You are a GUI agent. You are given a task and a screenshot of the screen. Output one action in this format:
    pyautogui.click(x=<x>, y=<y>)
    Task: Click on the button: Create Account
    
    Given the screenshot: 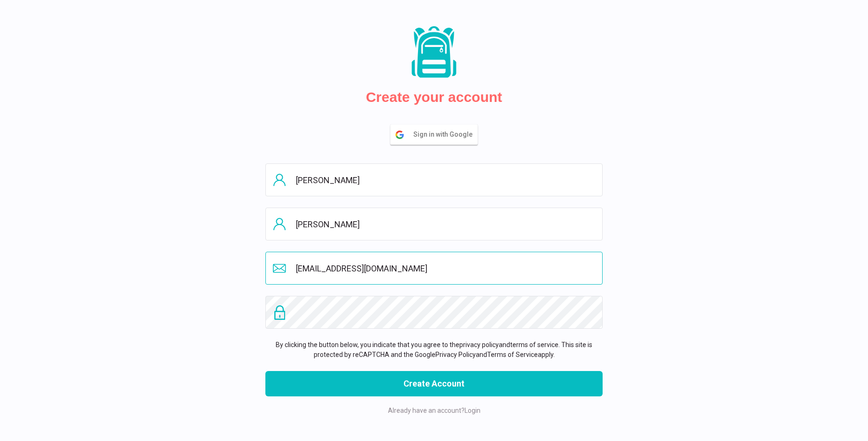 What is the action you would take?
    pyautogui.click(x=434, y=383)
    